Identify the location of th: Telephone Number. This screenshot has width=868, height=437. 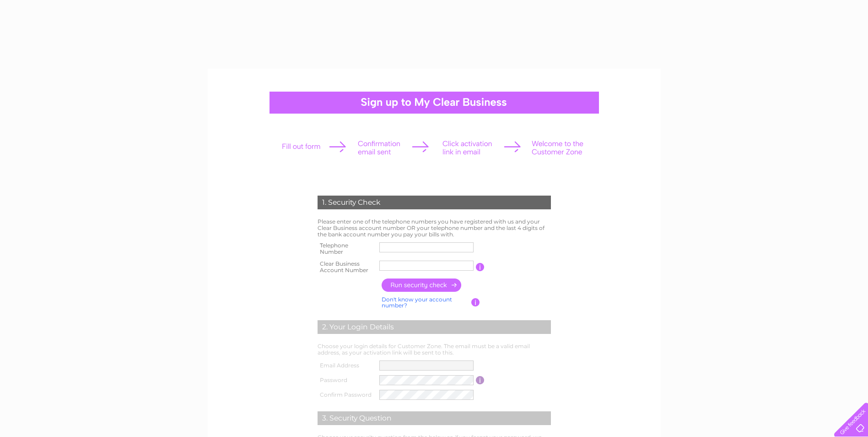
(346, 249).